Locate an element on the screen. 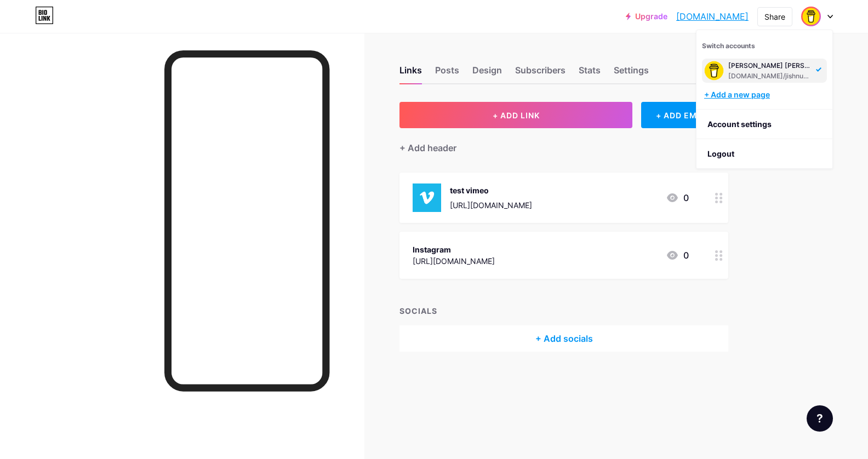  span: Switch accounts is located at coordinates (728, 46).